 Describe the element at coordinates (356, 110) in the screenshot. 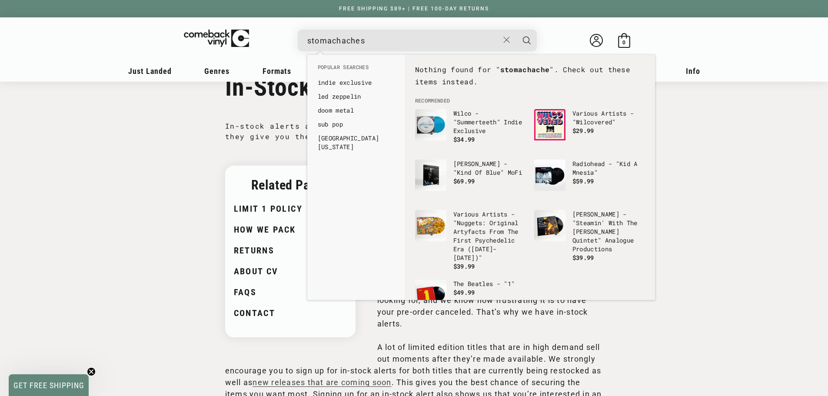

I see `a: doom metal` at that location.